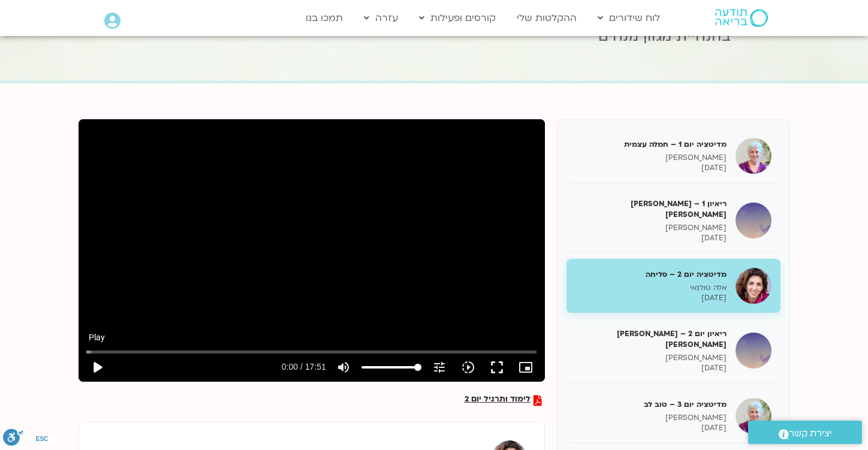 This screenshot has width=868, height=450. Describe the element at coordinates (753, 350) in the screenshot. I see `img: ריאיון יום 2 – טארה בראך ודן סיגל` at that location.